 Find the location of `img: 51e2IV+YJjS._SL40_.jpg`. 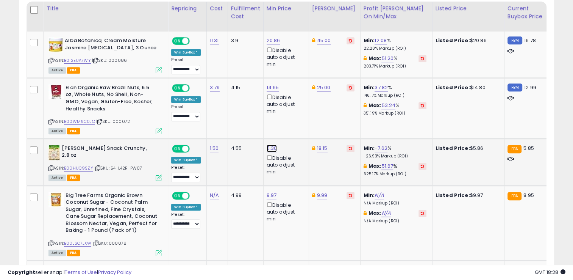

img: 51e2IV+YJjS._SL40_.jpg is located at coordinates (54, 152).